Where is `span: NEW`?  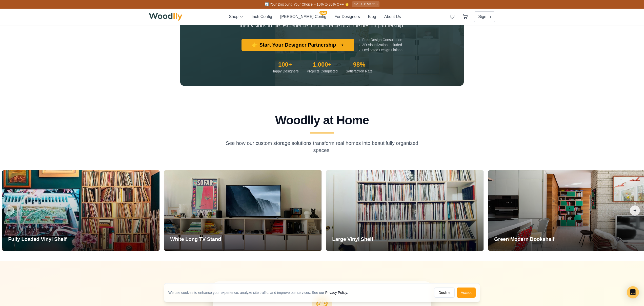 span: NEW is located at coordinates (323, 13).